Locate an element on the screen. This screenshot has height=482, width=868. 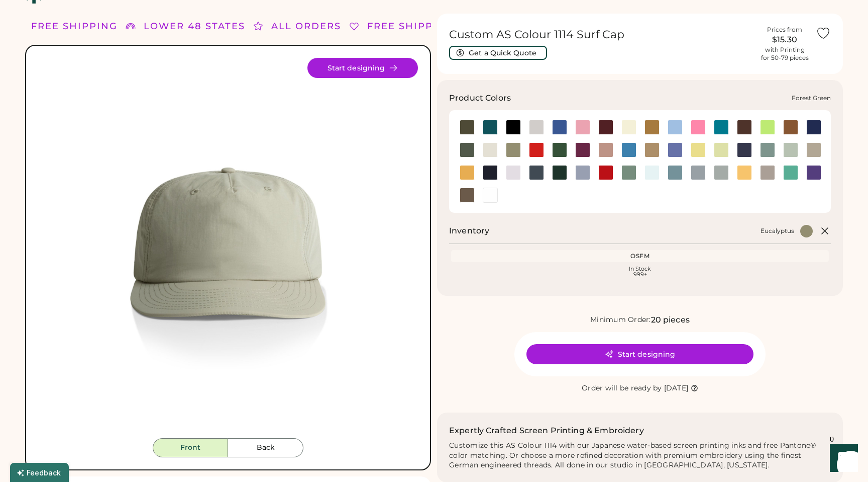
div: Order will be ready by is located at coordinates (622, 388).